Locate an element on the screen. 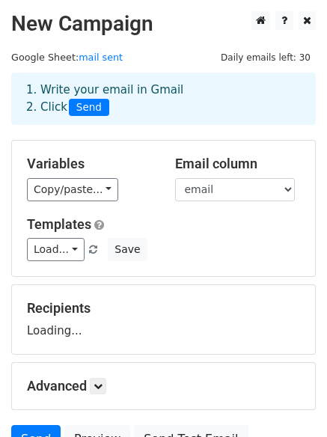 This screenshot has width=327, height=437. h5: Email column is located at coordinates (238, 164).